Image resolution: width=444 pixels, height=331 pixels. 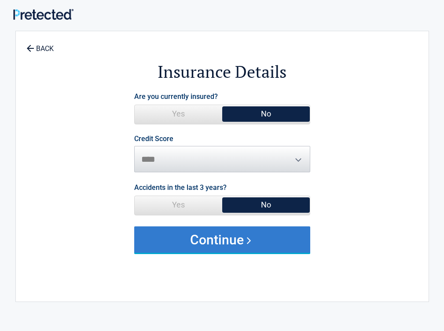 I want to click on label: Credit Score, so click(x=154, y=139).